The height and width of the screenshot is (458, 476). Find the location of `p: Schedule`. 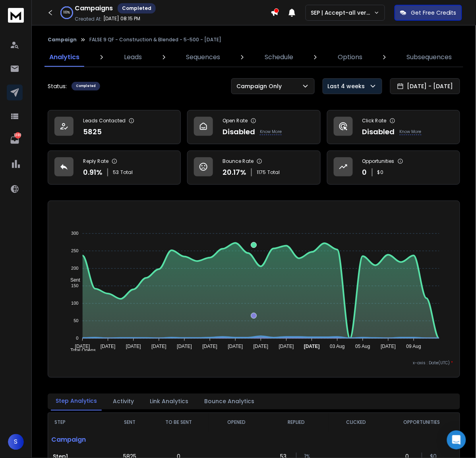

p: Schedule is located at coordinates (279, 57).